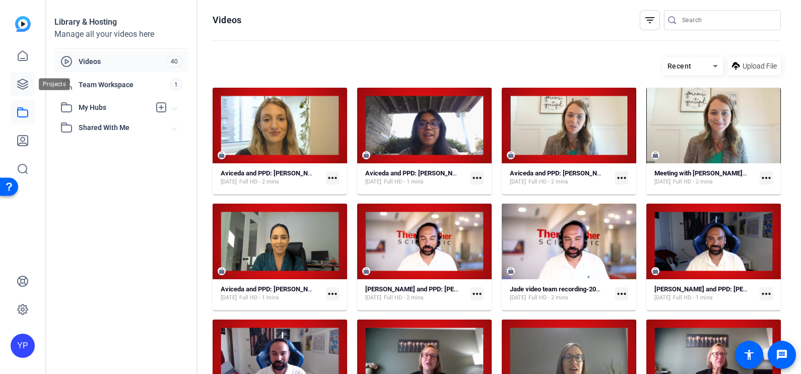 The height and width of the screenshot is (374, 801). Describe the element at coordinates (54, 84) in the screenshot. I see `div: Projects` at that location.